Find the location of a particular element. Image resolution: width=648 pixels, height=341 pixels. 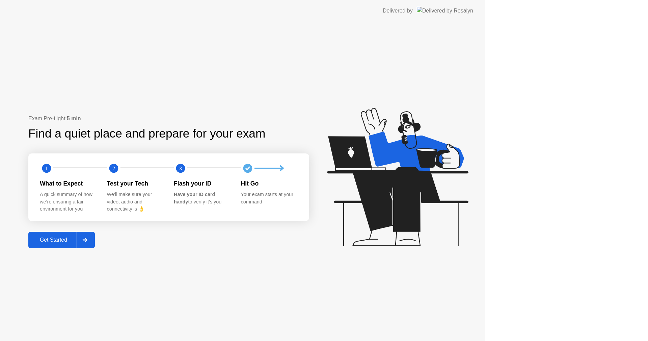

text: 2 is located at coordinates (113, 168).